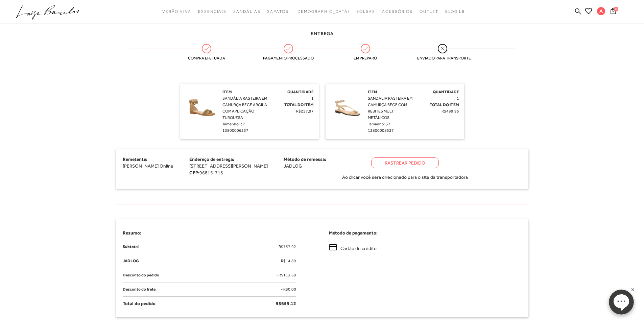  Describe the element at coordinates (139, 289) in the screenshot. I see `span: Desconto do frete` at that location.